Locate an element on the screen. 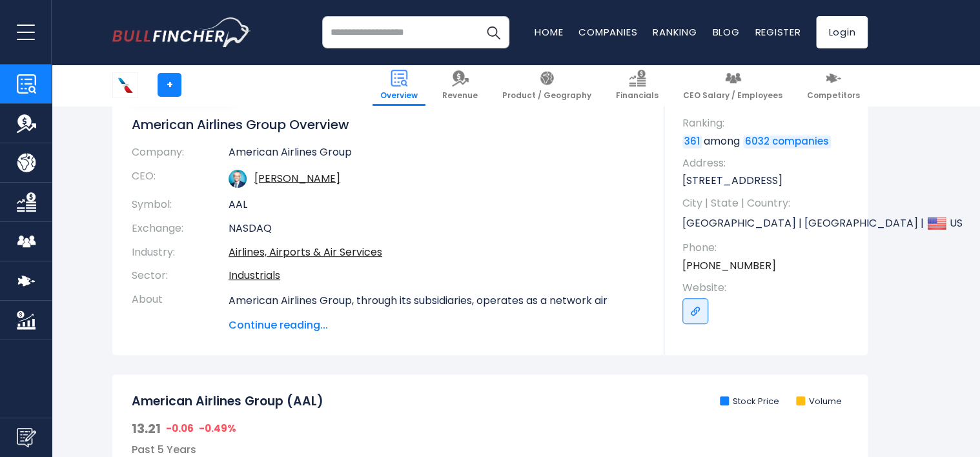  a: Companies is located at coordinates (608, 32).